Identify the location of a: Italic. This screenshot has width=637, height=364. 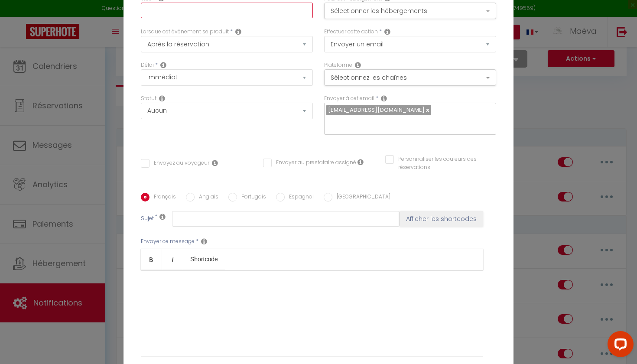
(172, 259).